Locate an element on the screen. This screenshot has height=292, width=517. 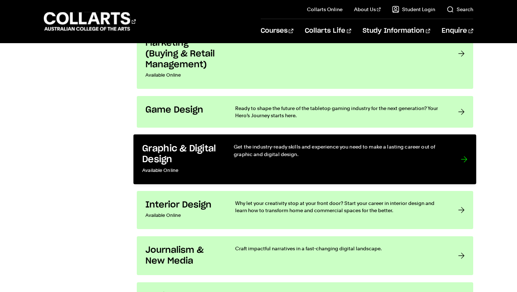
a: Interior Design Available Online Why let your creativity stop at your front door? Start your care... is located at coordinates (305, 210).